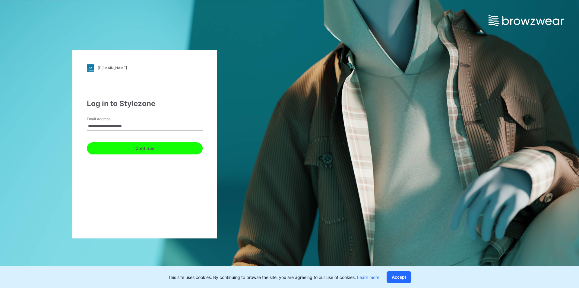 This screenshot has height=288, width=579. What do you see at coordinates (368, 277) in the screenshot?
I see `a: Learn more` at bounding box center [368, 277].